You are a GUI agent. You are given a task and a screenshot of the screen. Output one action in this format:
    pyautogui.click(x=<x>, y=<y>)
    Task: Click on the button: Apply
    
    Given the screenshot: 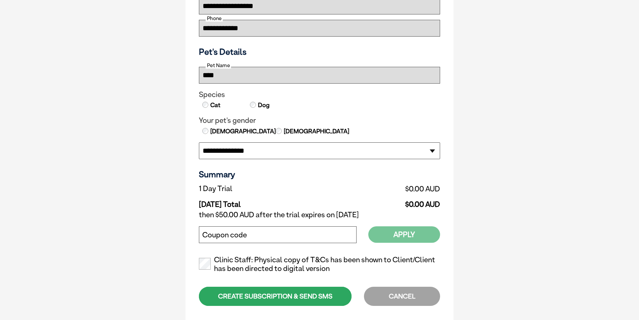 What is the action you would take?
    pyautogui.click(x=404, y=234)
    